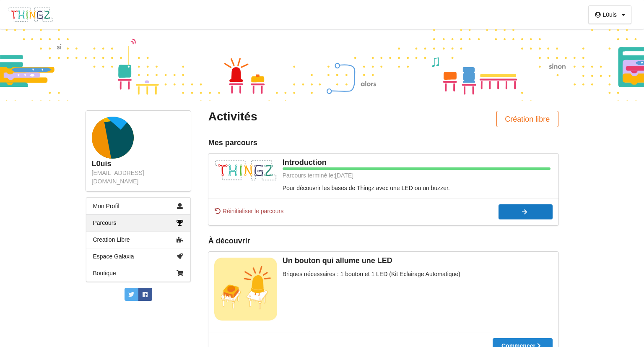  What do you see at coordinates (383, 188) in the screenshot?
I see `div: Pour découvrir les bases de Thingz avec une LED ou un buzzer.` at bounding box center [383, 188].